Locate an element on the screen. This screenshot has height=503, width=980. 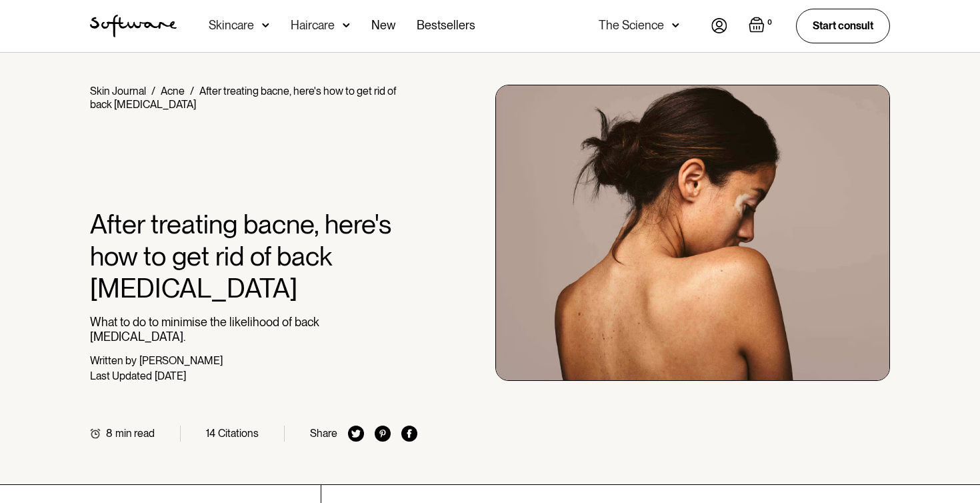
div: Skincare is located at coordinates (232, 25).